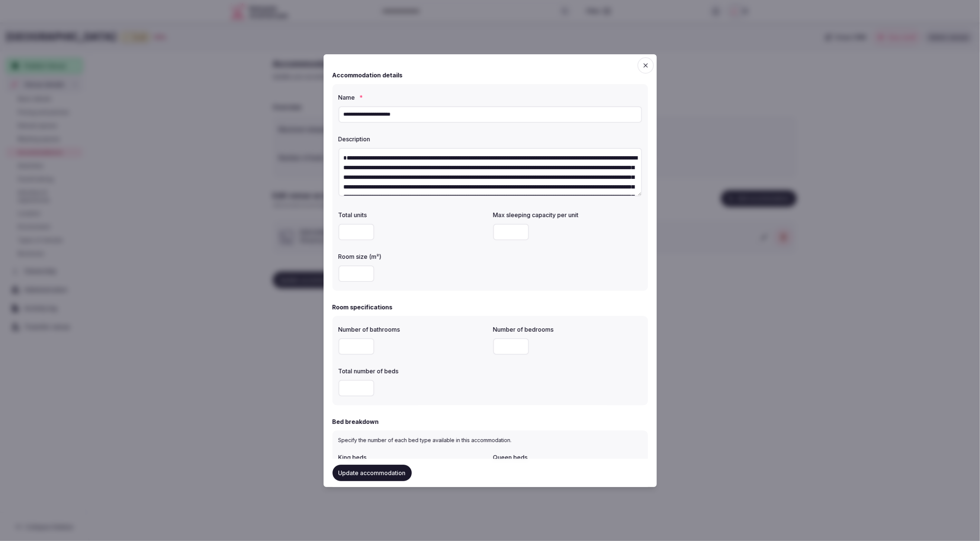 The height and width of the screenshot is (541, 980). What do you see at coordinates (355, 422) in the screenshot?
I see `h2: Bed breakdown` at bounding box center [355, 422].